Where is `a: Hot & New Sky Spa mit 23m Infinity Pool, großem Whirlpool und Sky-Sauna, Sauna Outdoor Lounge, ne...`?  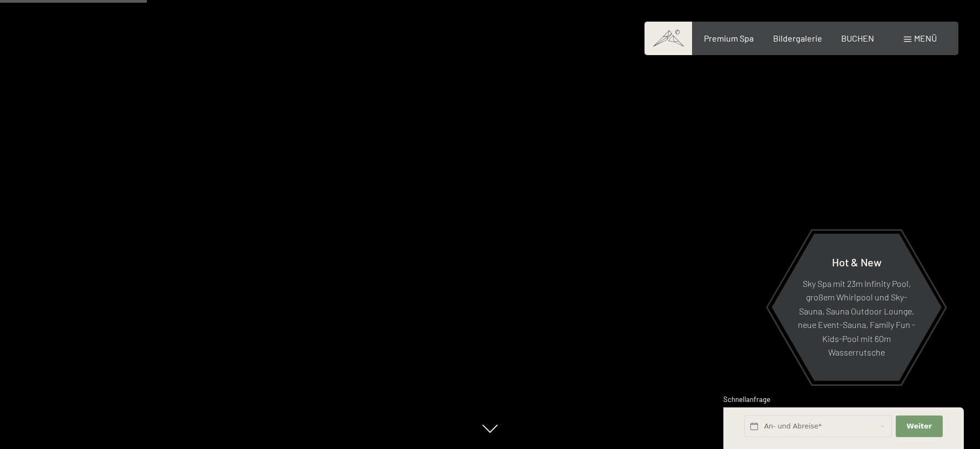
a: Hot & New Sky Spa mit 23m Infinity Pool, großem Whirlpool und Sky-Sauna, Sauna Outdoor Lounge, ne... is located at coordinates (856, 307).